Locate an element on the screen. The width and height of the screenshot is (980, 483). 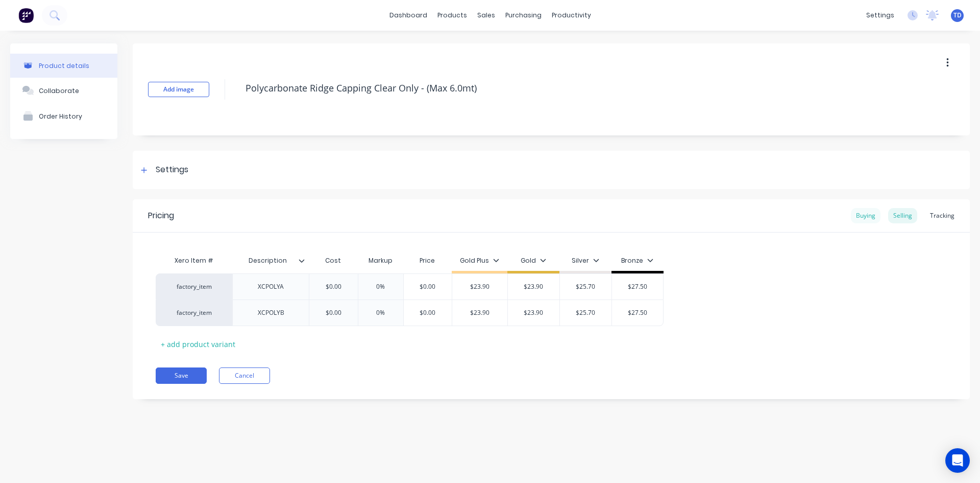
div: Settings is located at coordinates (172, 169).